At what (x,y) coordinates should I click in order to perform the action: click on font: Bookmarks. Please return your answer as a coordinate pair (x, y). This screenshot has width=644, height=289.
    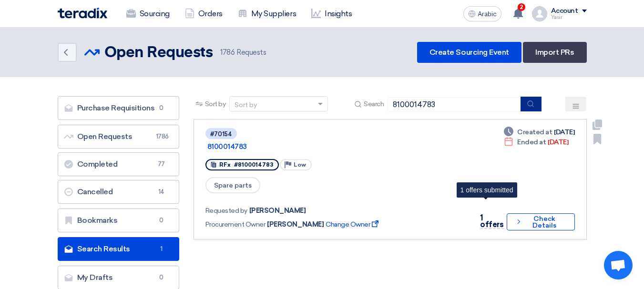
    Looking at the image, I should click on (97, 220).